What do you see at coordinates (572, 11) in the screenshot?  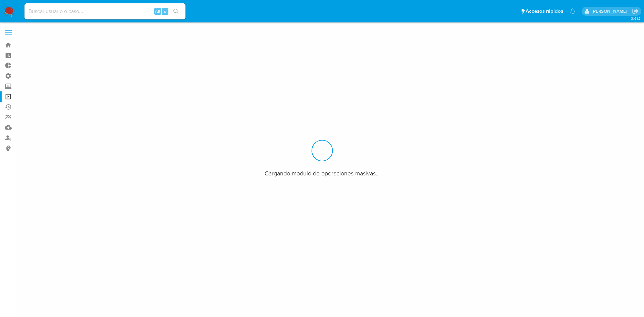 I see `a: Notificaciones` at bounding box center [572, 11].